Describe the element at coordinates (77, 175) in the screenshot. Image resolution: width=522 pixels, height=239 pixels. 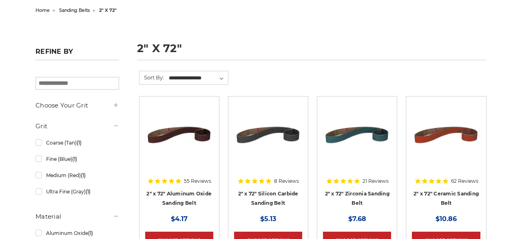
I see `a: Medium (Red)` at that location.